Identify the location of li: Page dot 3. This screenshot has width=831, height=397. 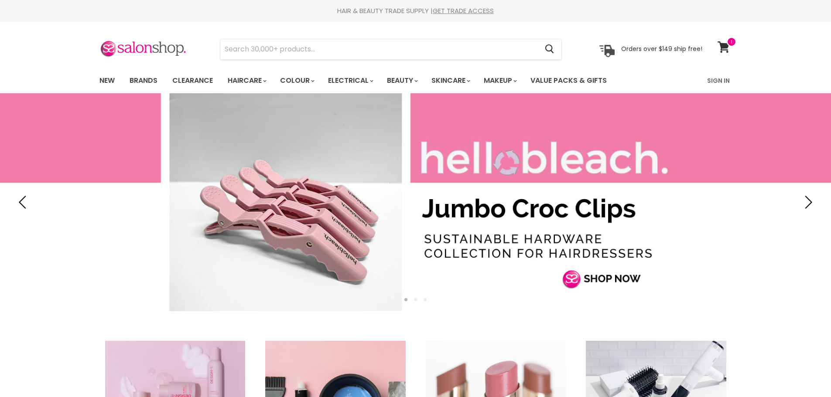
(425, 300).